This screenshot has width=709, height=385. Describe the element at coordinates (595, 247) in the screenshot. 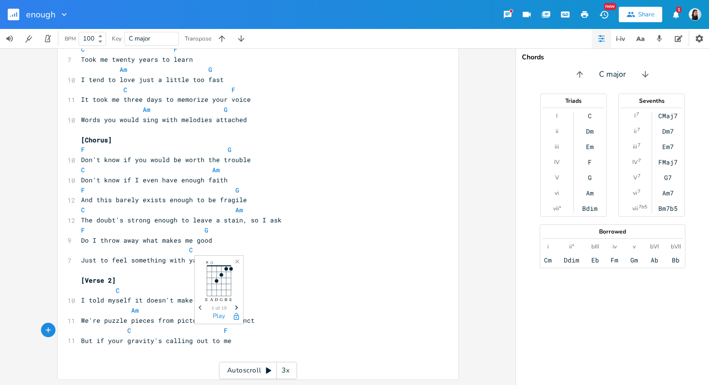

I see `div: bIII` at that location.